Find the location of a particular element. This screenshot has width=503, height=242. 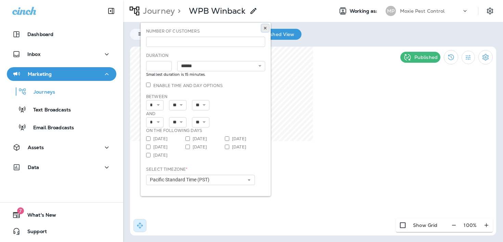

button: 7What's New is located at coordinates (62, 215).